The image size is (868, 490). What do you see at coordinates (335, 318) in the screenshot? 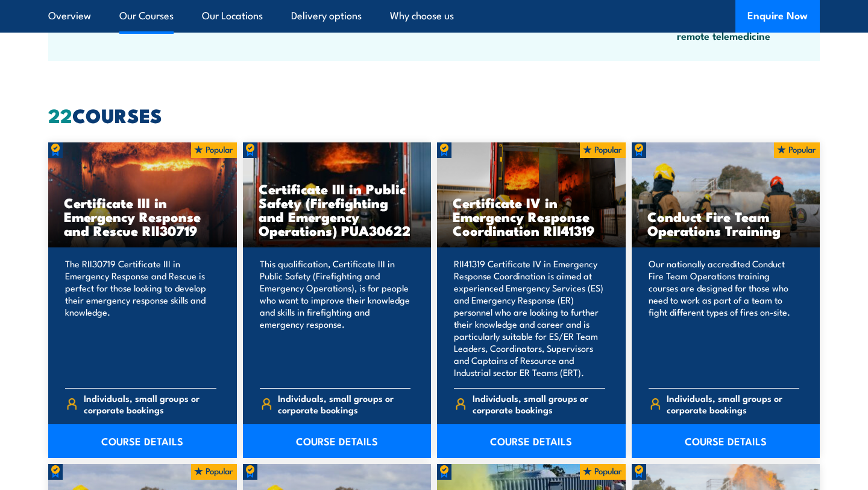
I see `p: This qualification, Certificate III in Public Safety (Firefighting and Emergency Operations), is ...` at bounding box center [335, 318].